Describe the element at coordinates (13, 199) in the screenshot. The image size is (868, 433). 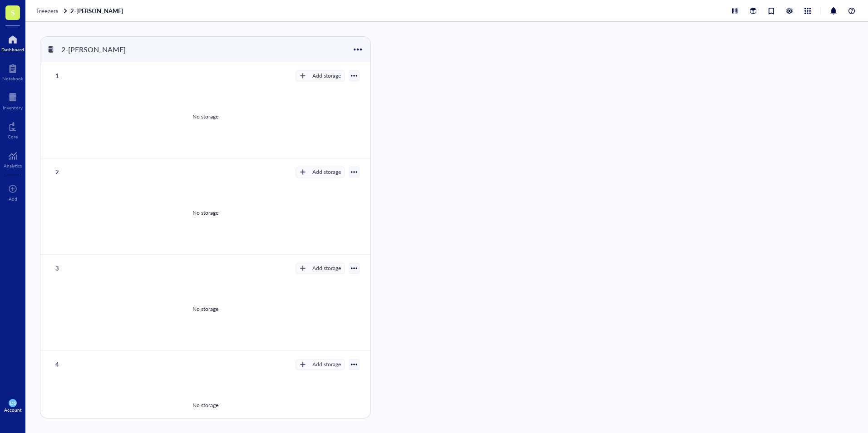
I see `div: Add` at that location.